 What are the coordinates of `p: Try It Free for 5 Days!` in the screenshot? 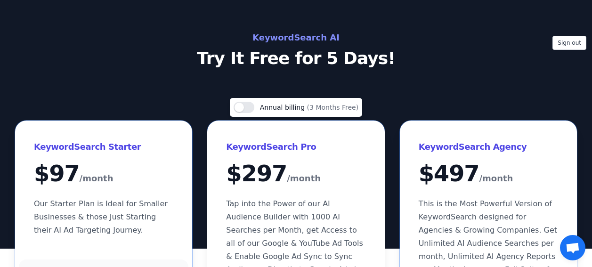 It's located at (296, 58).